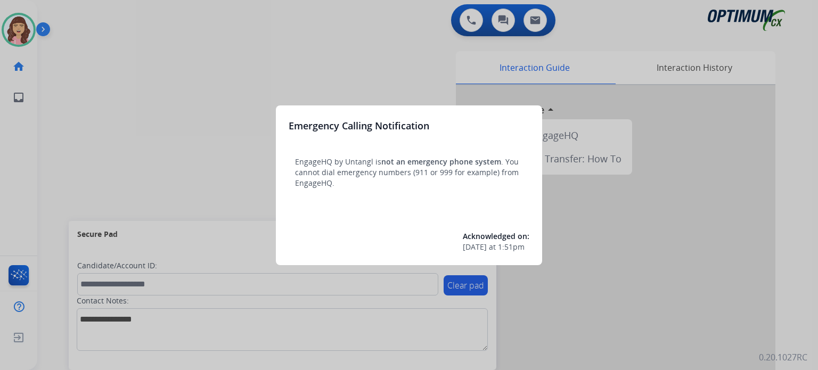 This screenshot has width=818, height=370. Describe the element at coordinates (783, 357) in the screenshot. I see `p: 0.20.1027RC` at that location.